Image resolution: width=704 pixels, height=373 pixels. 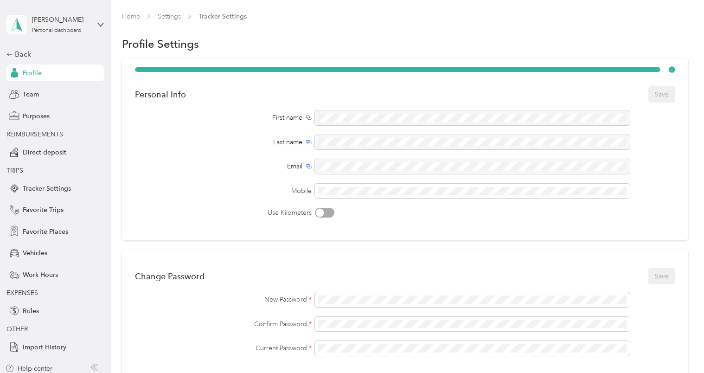 What do you see at coordinates (35, 253) in the screenshot?
I see `span: Vehicles` at bounding box center [35, 253].